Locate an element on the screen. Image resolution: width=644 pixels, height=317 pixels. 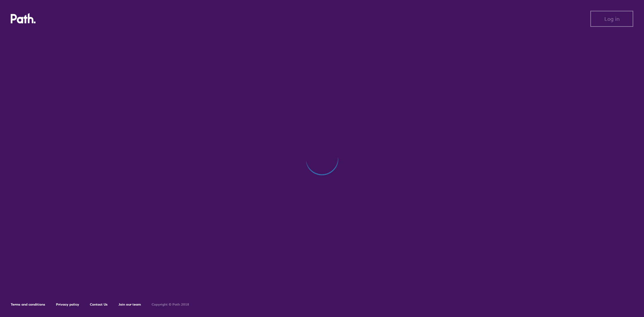
a: Contact Us is located at coordinates (99, 304).